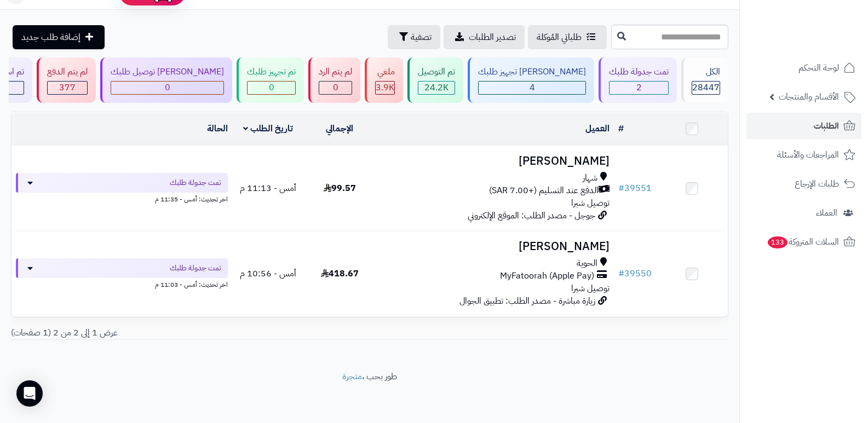  What do you see at coordinates (808, 155) in the screenshot?
I see `span: المراجعات والأسئلة` at bounding box center [808, 155].